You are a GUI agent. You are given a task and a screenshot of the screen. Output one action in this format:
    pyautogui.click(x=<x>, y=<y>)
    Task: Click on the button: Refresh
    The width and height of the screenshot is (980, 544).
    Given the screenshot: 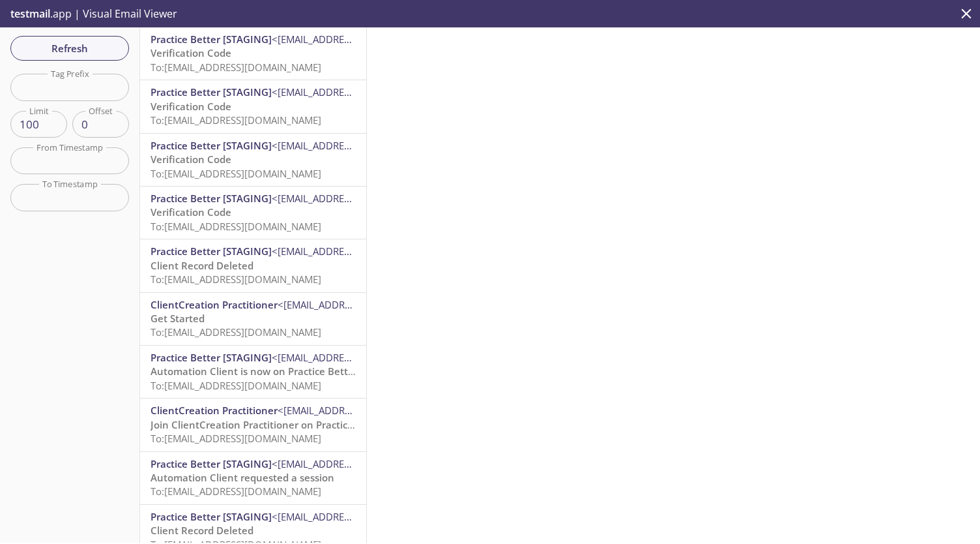 What is the action you would take?
    pyautogui.click(x=70, y=48)
    